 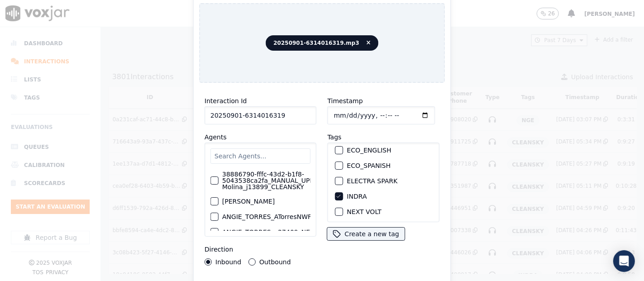 What do you see at coordinates (225, 101) in the screenshot?
I see `label: Interaction Id` at bounding box center [225, 101].